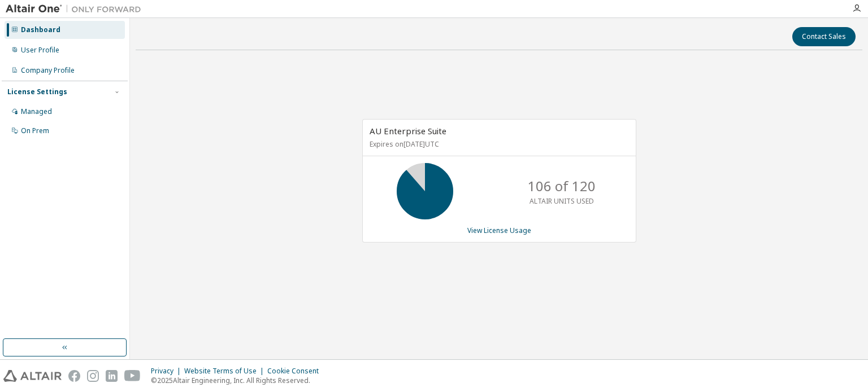  Describe the element at coordinates (111, 376) in the screenshot. I see `img: linkedin.svg` at that location.